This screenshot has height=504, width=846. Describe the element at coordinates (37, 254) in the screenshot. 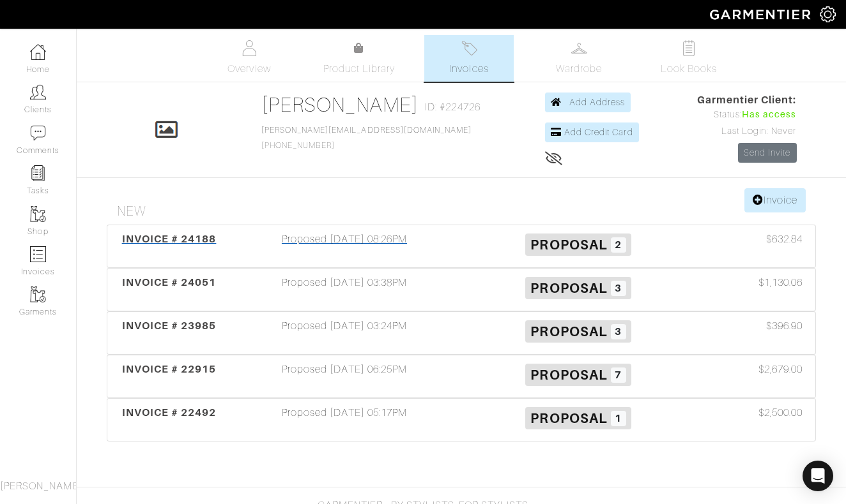

I see `img: orders-icon-0abe47150d42831381b5fb84f609e132dff9fe21cb692f30cb5eec754e2cba89.png` at that location.